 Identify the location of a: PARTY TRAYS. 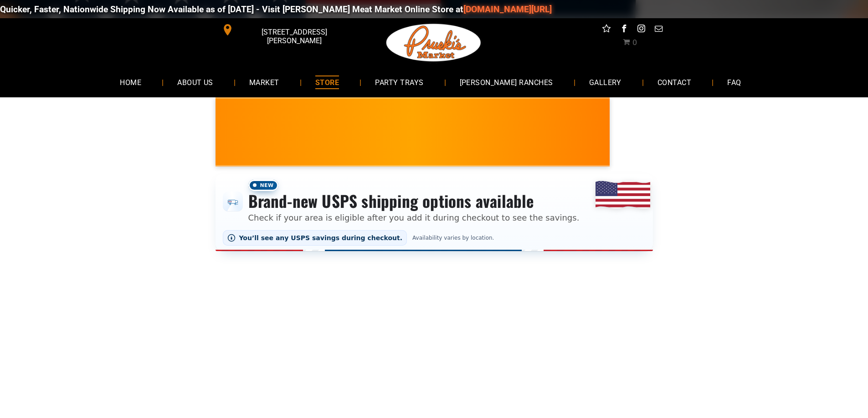
(399, 82).